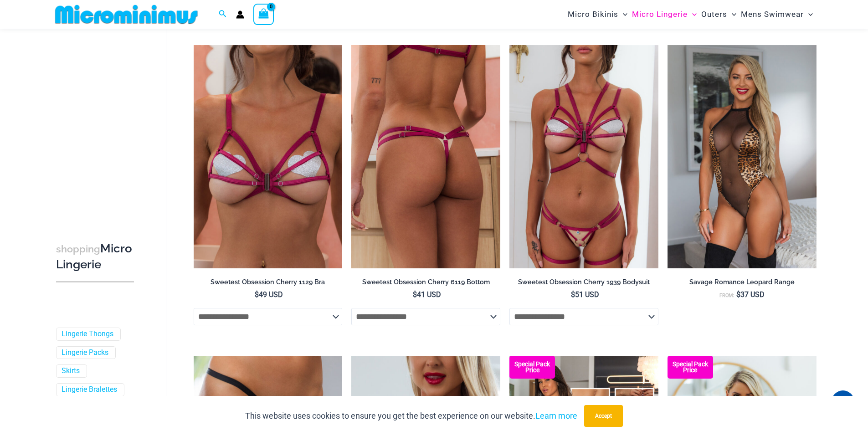 The height and width of the screenshot is (436, 868). What do you see at coordinates (240, 15) in the screenshot?
I see `a: Account icon link` at bounding box center [240, 15].